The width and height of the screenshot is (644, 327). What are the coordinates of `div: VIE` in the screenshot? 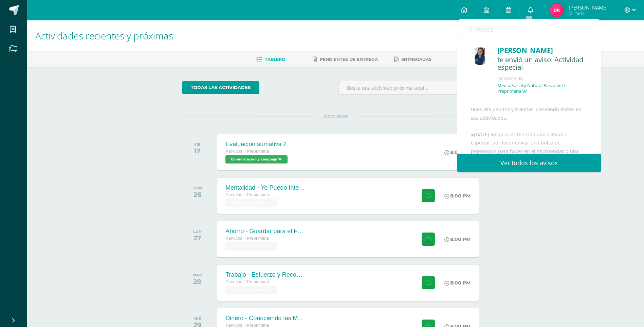 It's located at (197, 145).